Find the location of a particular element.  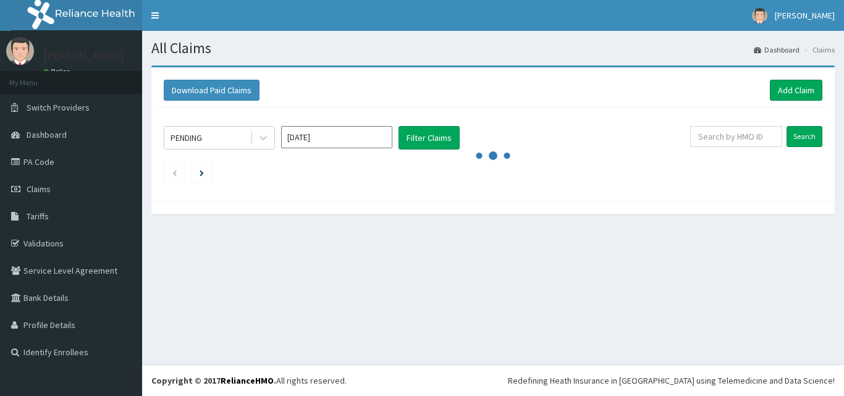

a: Next page is located at coordinates (201, 172).